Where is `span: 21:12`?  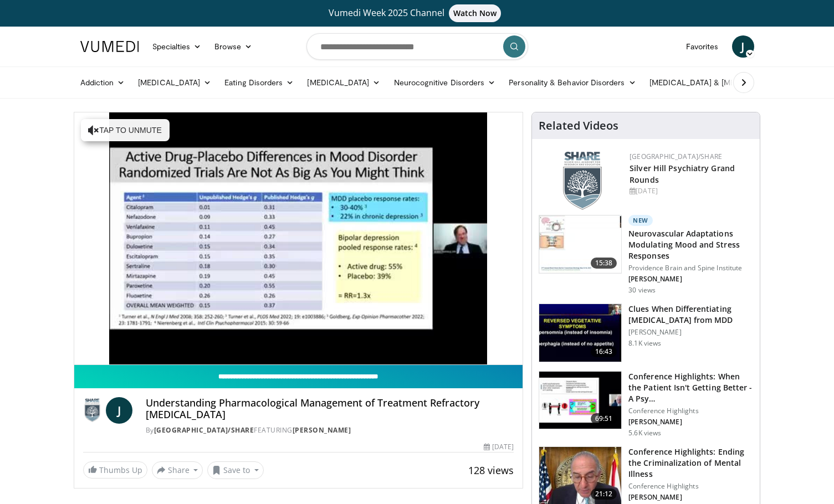
span: 21:12 is located at coordinates (605, 494).